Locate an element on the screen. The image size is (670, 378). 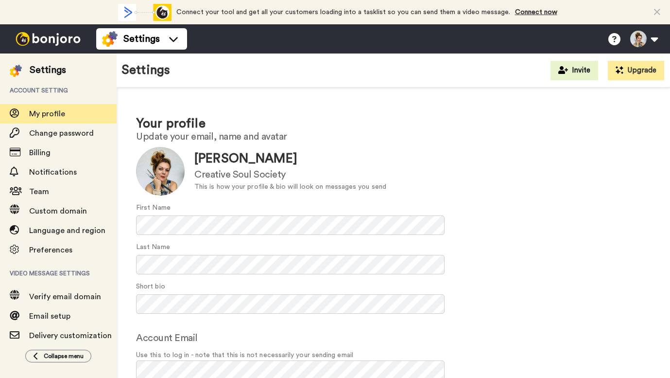
div: animation is located at coordinates (145, 12).